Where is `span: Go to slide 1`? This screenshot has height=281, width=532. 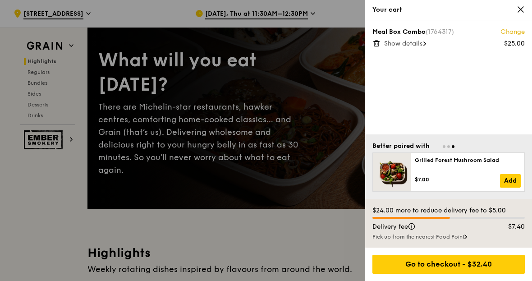
span: Go to slide 1 is located at coordinates (444, 147).